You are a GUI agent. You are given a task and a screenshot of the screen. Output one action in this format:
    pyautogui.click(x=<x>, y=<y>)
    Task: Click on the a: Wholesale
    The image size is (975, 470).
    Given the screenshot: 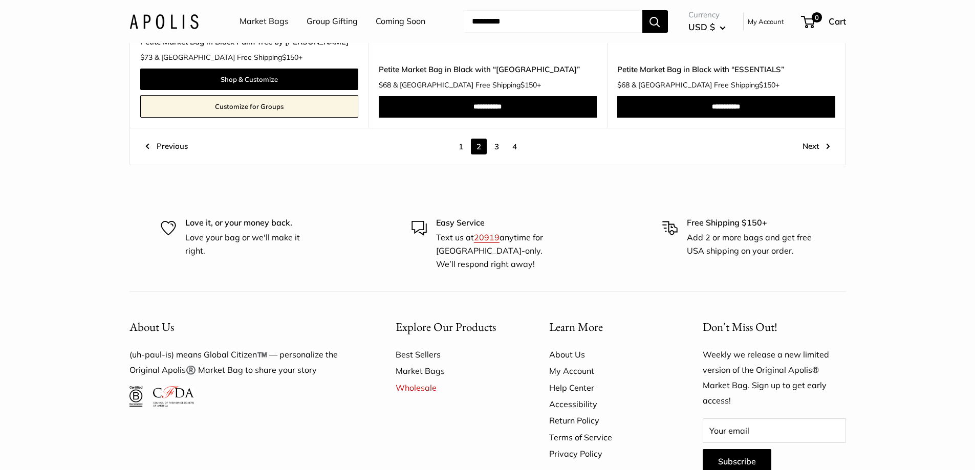 What is the action you would take?
    pyautogui.click(x=454, y=388)
    